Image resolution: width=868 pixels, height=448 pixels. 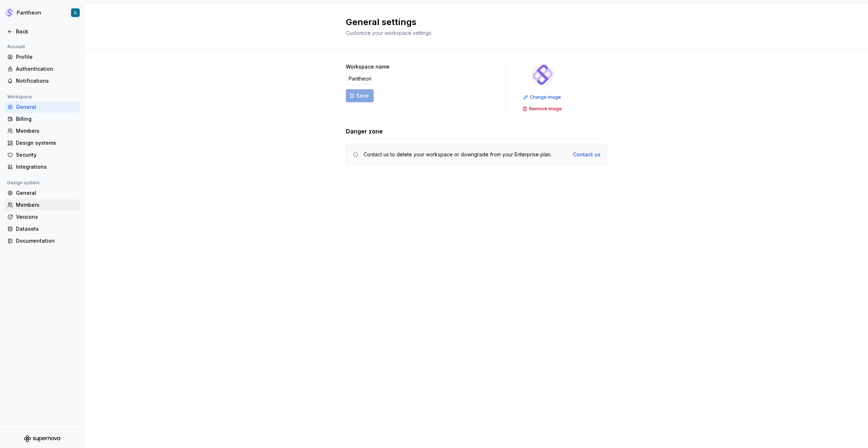 What do you see at coordinates (364, 132) in the screenshot?
I see `h3: Danger zone` at bounding box center [364, 132].